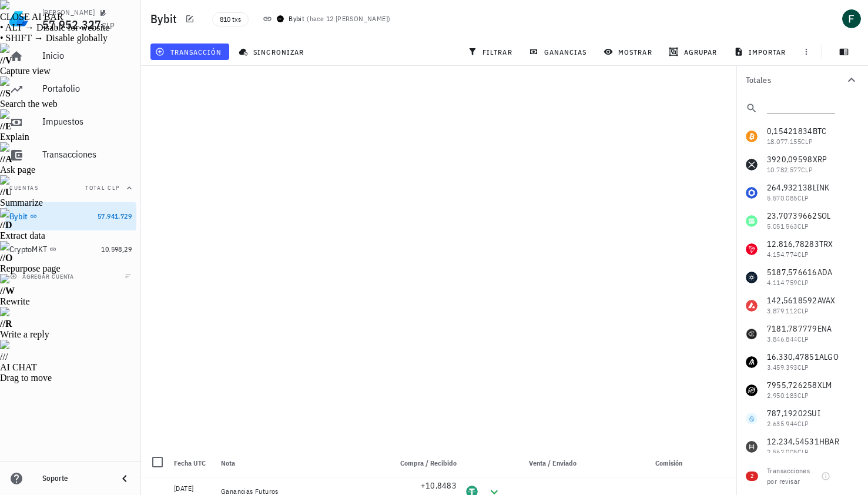 This screenshot has height=495, width=868. I want to click on span: +10,8483, so click(439, 486).